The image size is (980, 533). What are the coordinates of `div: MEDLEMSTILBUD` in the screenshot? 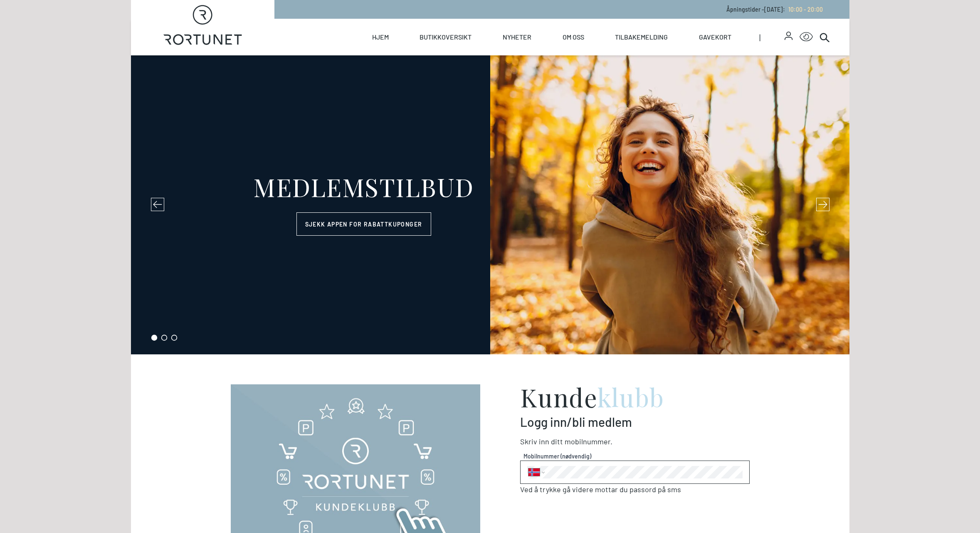 It's located at (363, 186).